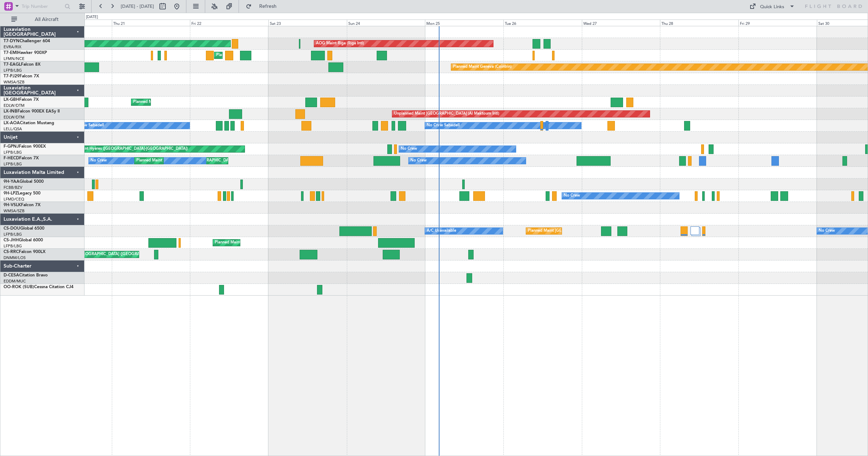 The width and height of the screenshot is (868, 456). What do you see at coordinates (28, 123) in the screenshot?
I see `a: LX-AOACitation Mustang` at bounding box center [28, 123].